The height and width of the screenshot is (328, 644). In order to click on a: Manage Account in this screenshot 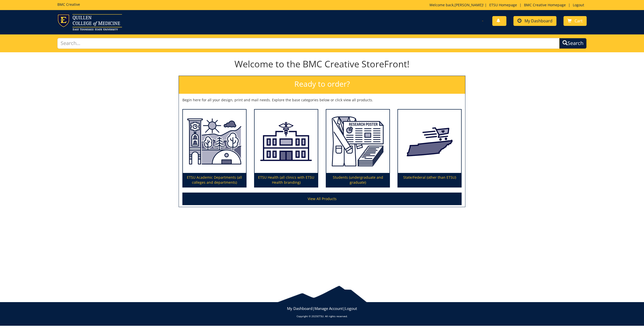, I will do `click(328, 308)`.